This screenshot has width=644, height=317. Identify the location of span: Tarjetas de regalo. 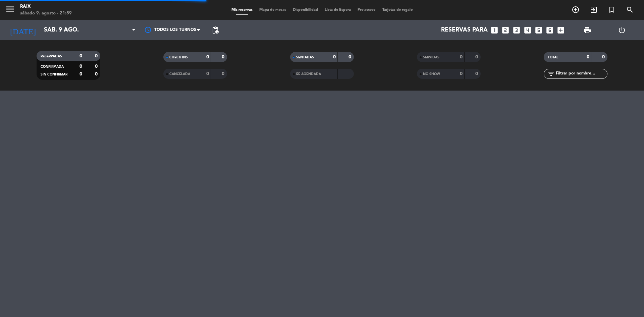
(397, 10).